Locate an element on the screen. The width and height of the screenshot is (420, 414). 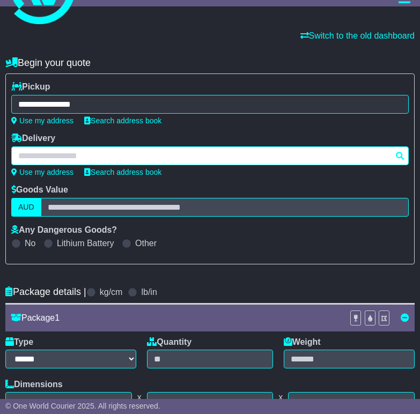
label: kg/cm is located at coordinates (111, 292).